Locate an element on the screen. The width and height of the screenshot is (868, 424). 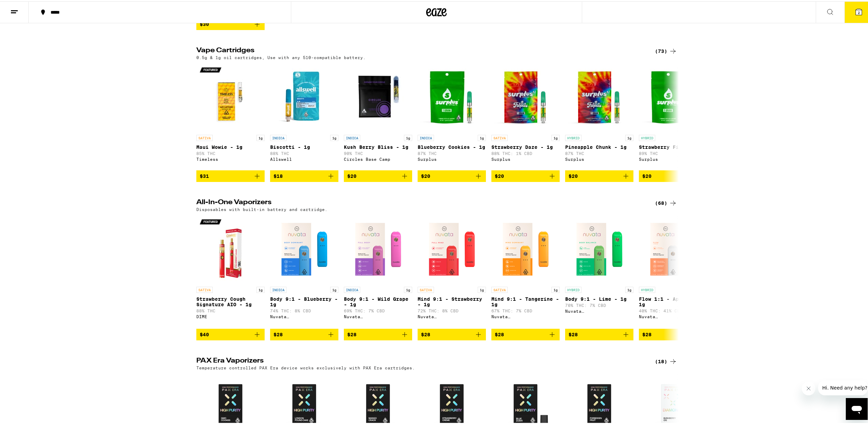
a: Open page for Strawberry Cough Signature AIO - 1g from DIME is located at coordinates (230, 271).